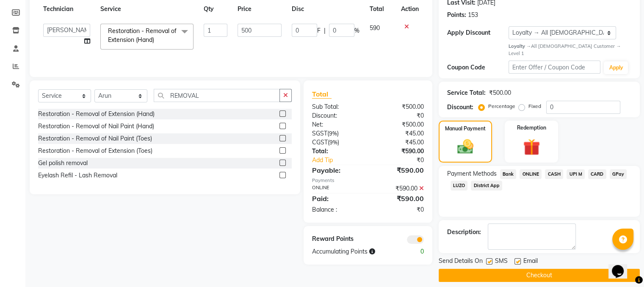 The width and height of the screenshot is (644, 287). Describe the element at coordinates (597, 174) in the screenshot. I see `span: CARD` at that location.